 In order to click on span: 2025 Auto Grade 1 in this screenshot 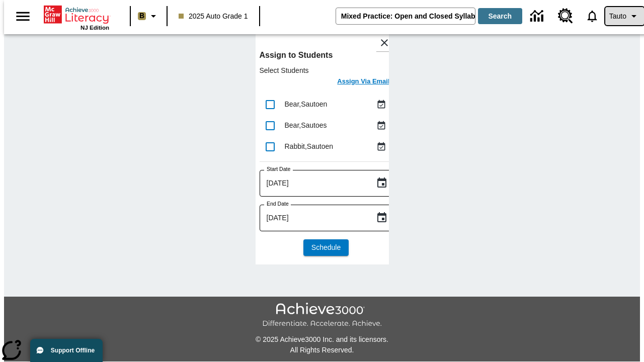, I will do `click(214, 16)`.